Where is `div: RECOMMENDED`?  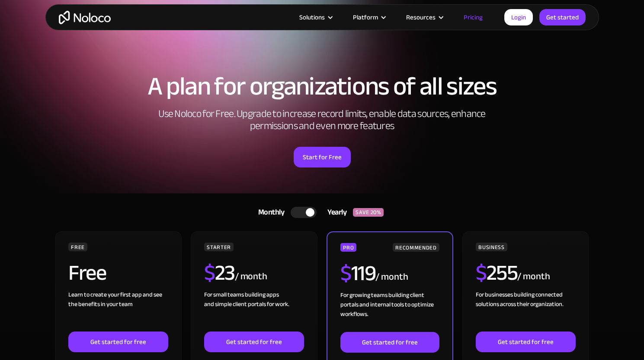
div: RECOMMENDED is located at coordinates (416, 248).